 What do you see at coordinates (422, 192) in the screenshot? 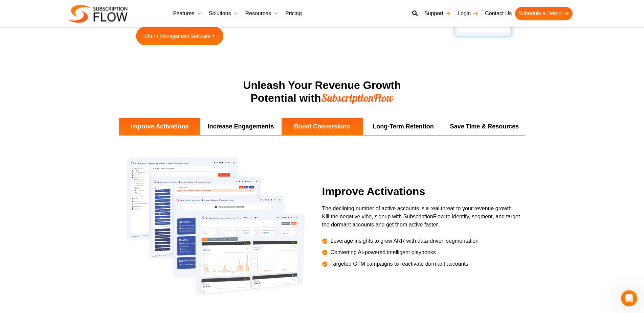
I see `h2: Improve Activations` at bounding box center [422, 192].